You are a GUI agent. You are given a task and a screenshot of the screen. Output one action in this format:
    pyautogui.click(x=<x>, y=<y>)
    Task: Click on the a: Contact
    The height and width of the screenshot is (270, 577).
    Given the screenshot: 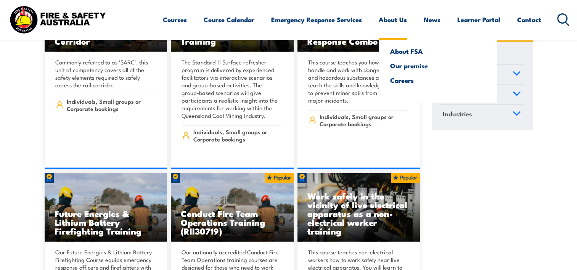 What is the action you would take?
    pyautogui.click(x=529, y=19)
    